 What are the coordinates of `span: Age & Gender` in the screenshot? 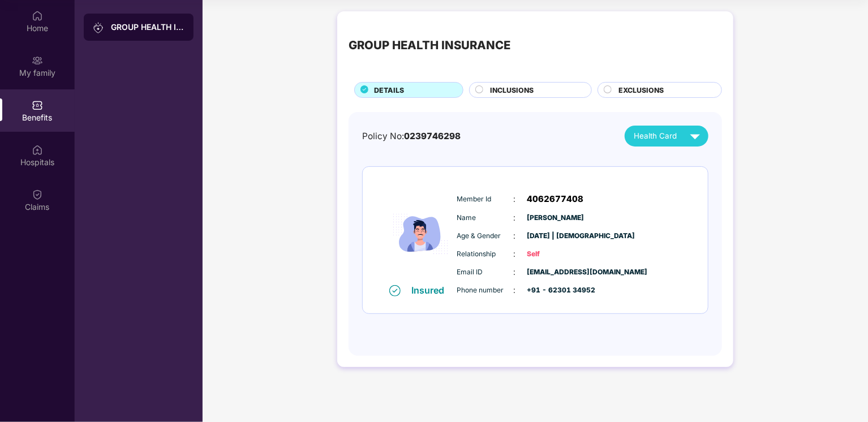 It's located at (486, 236).